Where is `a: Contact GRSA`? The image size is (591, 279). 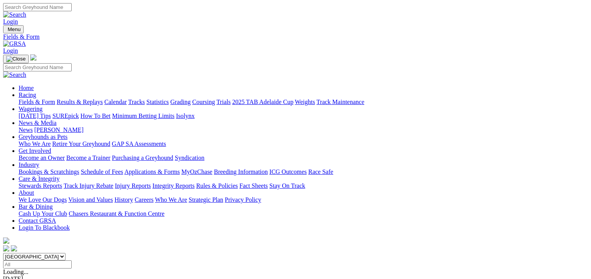 a: Contact GRSA is located at coordinates (37, 220).